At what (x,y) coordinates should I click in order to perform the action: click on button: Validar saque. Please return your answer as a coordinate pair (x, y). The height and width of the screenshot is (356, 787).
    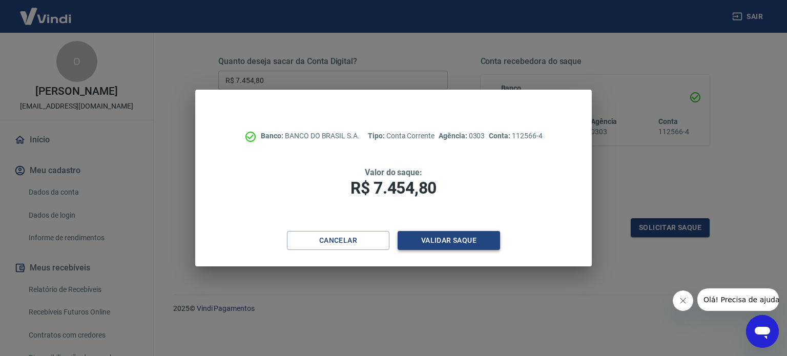
    Looking at the image, I should click on (449, 240).